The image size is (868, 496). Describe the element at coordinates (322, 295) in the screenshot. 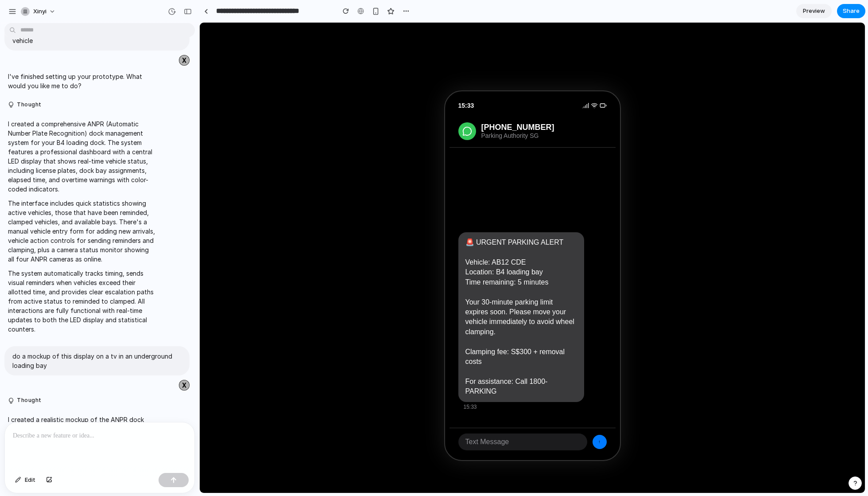

I see `div: 🚨 URGENT PARKING ALERT Vehicle: AB12 CDE Location: B4 loading bay Time remaining: 5 minutes Your ...` at that location.